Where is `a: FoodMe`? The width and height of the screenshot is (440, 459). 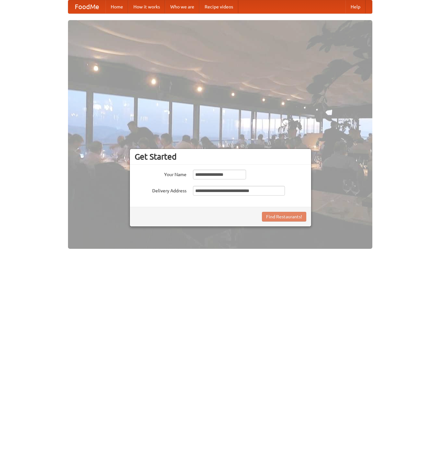
a: FoodMe is located at coordinates (87, 7).